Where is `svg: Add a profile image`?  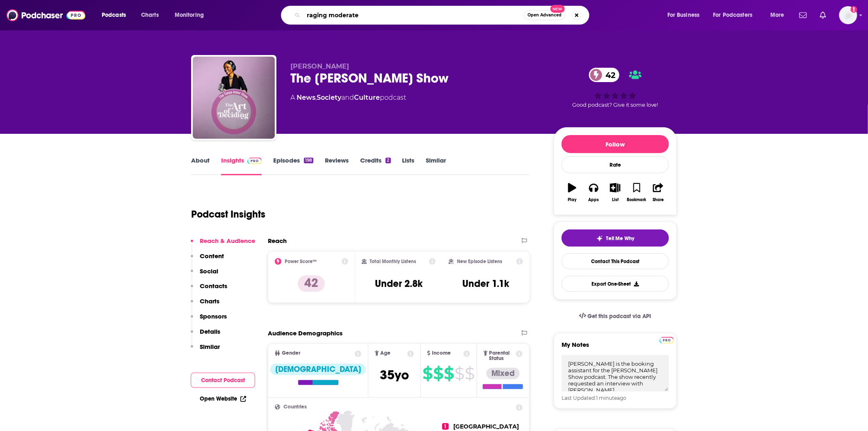
svg: Add a profile image is located at coordinates (854, 9).